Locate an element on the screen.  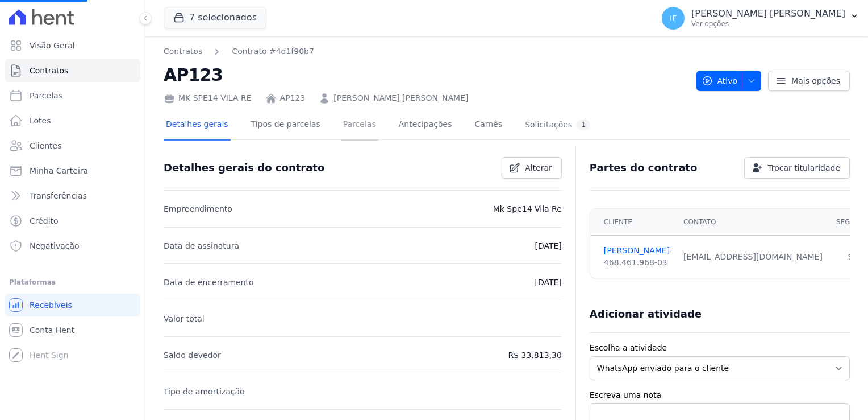
a: Solicitações1 is located at coordinates (557, 125).